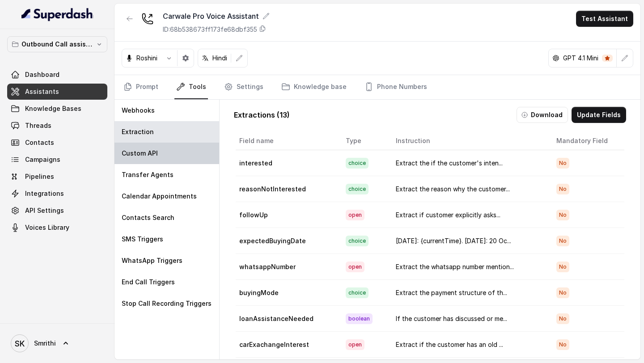  I want to click on img: light.svg, so click(57, 14).